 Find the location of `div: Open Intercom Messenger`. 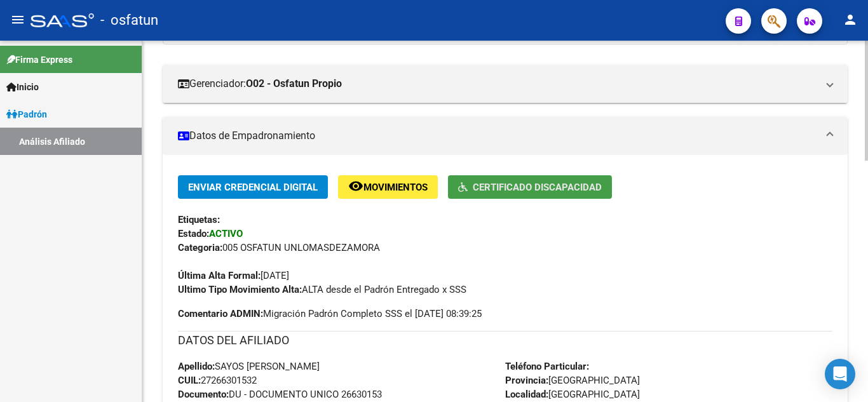

div: Open Intercom Messenger is located at coordinates (840, 374).